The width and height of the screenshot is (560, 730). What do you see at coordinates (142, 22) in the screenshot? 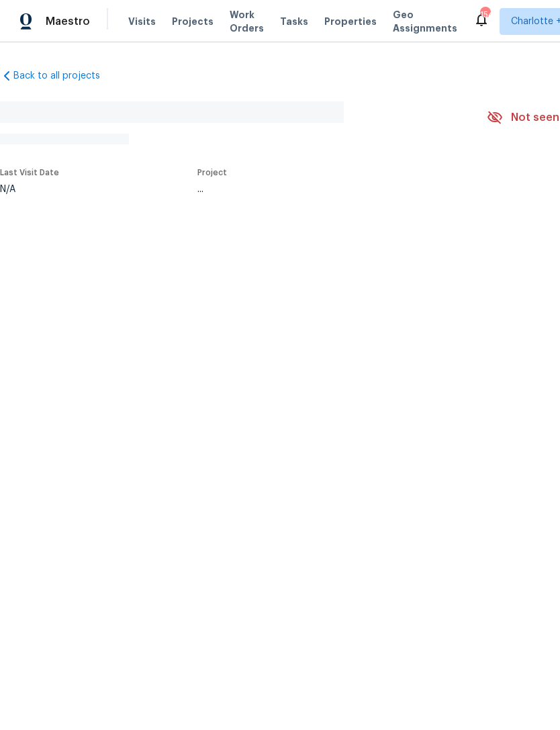
I see `span: Visits` at bounding box center [142, 22].